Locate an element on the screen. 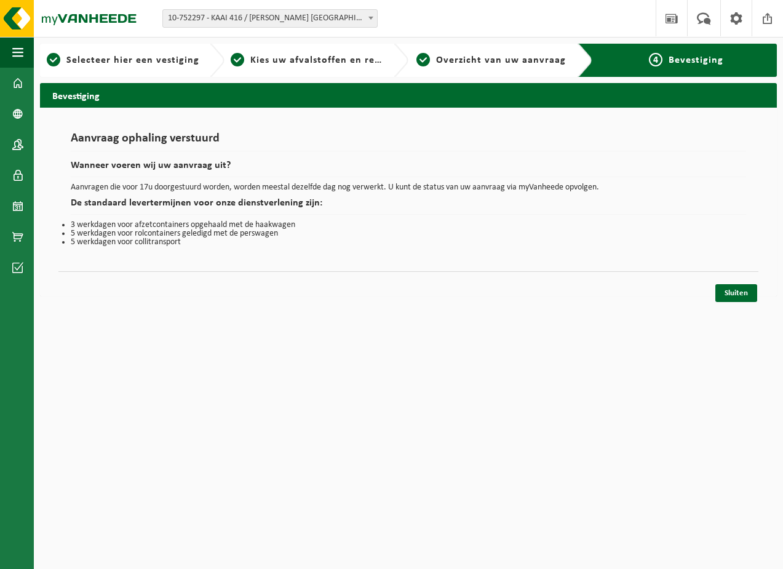 The height and width of the screenshot is (569, 783). li: 5 werkdagen voor collitransport is located at coordinates (408, 242).